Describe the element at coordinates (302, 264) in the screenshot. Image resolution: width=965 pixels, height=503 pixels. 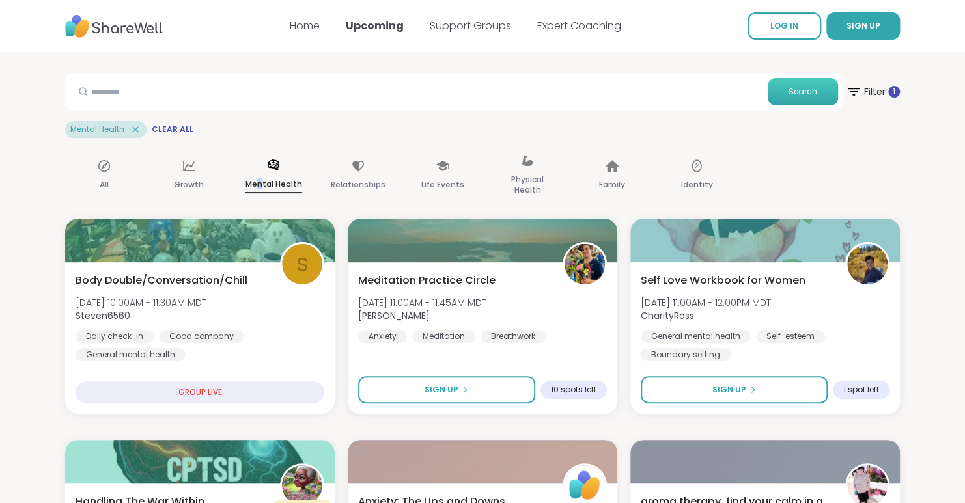
I see `span: S` at that location.